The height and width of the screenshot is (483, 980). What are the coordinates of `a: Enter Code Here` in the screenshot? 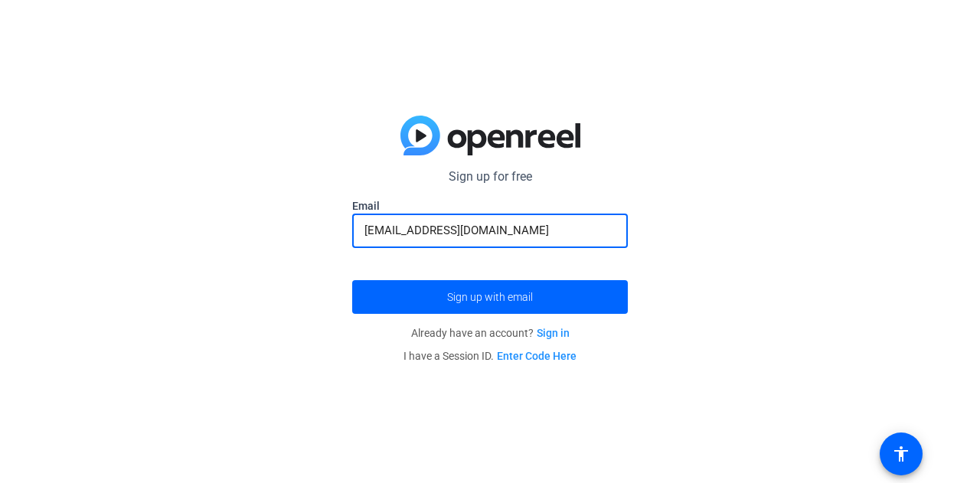 It's located at (536, 356).